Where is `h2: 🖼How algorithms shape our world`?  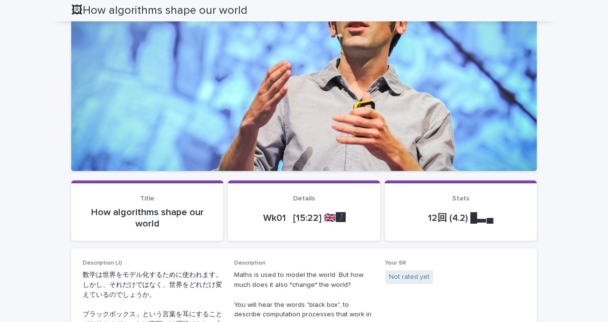 h2: 🖼How algorithms shape our world is located at coordinates (159, 10).